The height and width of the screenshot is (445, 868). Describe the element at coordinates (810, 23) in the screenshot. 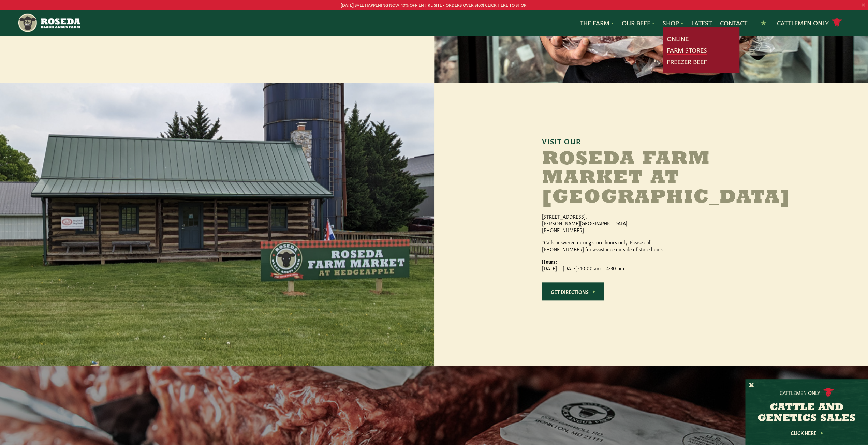

I see `a: Cattlemen Only` at that location.